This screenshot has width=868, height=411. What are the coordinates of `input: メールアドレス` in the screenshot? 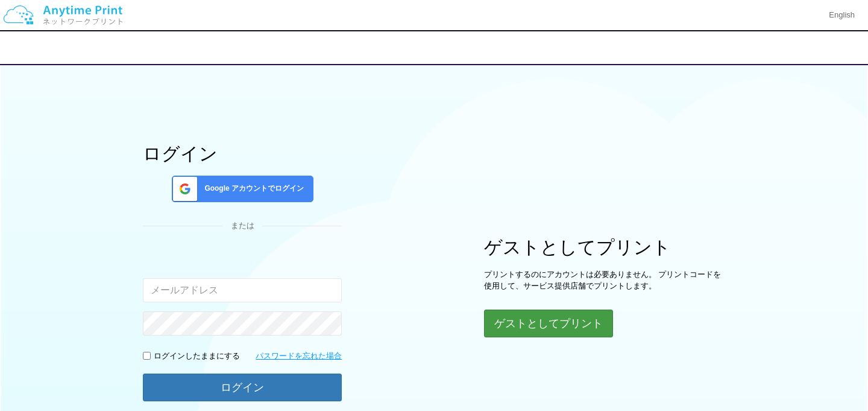 It's located at (243, 290).